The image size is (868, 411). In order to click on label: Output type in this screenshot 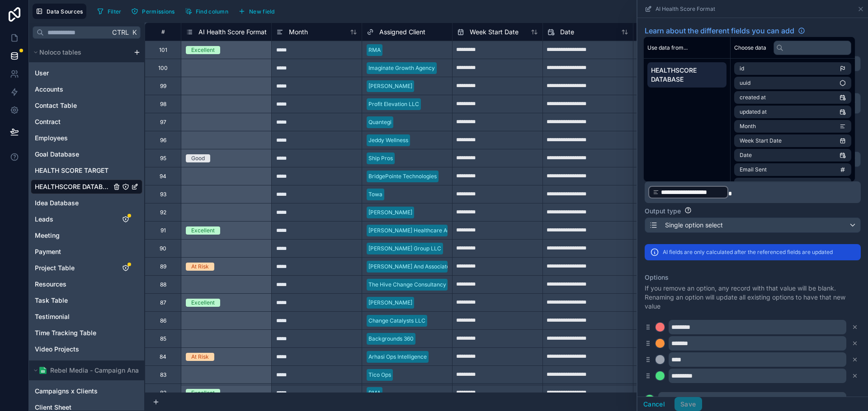, I will do `click(663, 211)`.